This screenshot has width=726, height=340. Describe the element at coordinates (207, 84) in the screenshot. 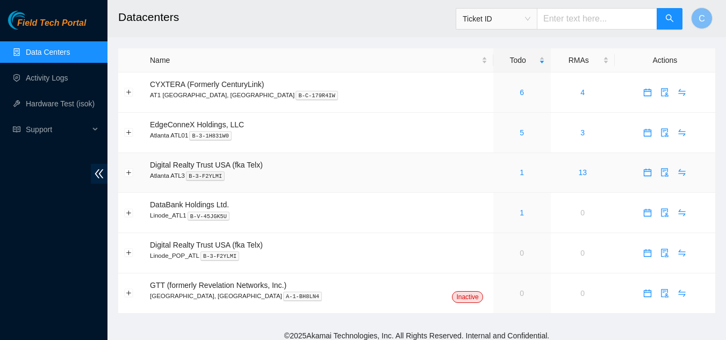

I see `span: CYXTERA (Formerly CenturyLink)` at that location.